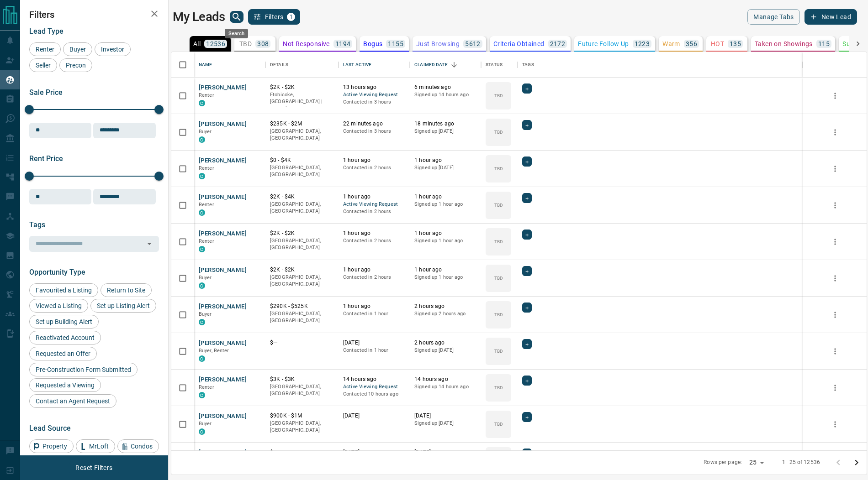 This screenshot has height=480, width=868. What do you see at coordinates (76, 65) in the screenshot?
I see `div: Precon` at bounding box center [76, 65].